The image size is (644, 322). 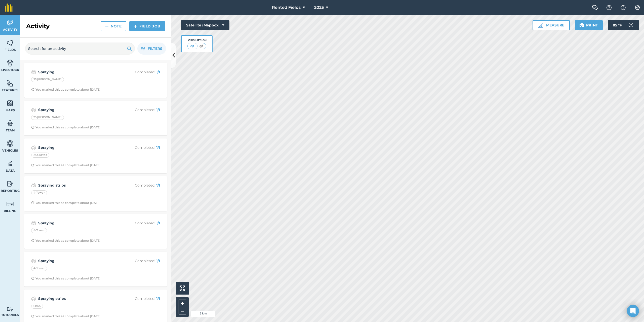 What do you see at coordinates (9, 7) in the screenshot?
I see `img: fieldmargin Logo` at bounding box center [9, 7].